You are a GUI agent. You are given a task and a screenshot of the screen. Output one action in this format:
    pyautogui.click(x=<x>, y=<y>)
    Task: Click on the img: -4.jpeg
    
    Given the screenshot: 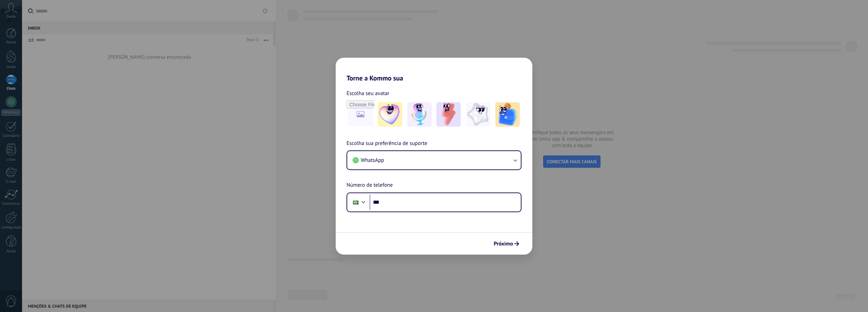 What is the action you would take?
    pyautogui.click(x=478, y=114)
    